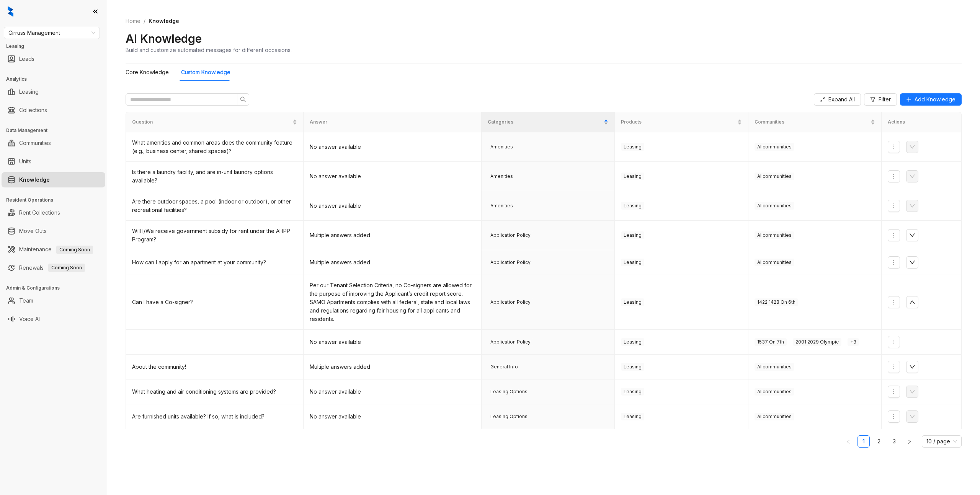  Describe the element at coordinates (930, 100) in the screenshot. I see `button: Add Knowledge` at that location.